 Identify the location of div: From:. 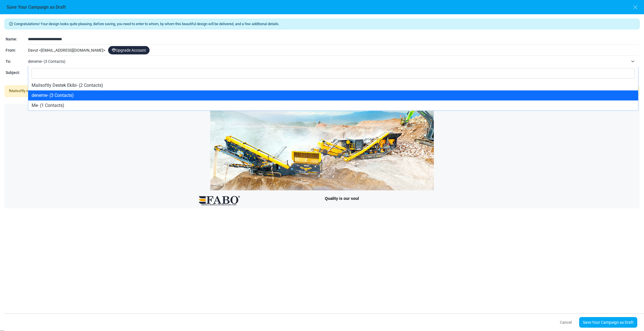
(16, 50).